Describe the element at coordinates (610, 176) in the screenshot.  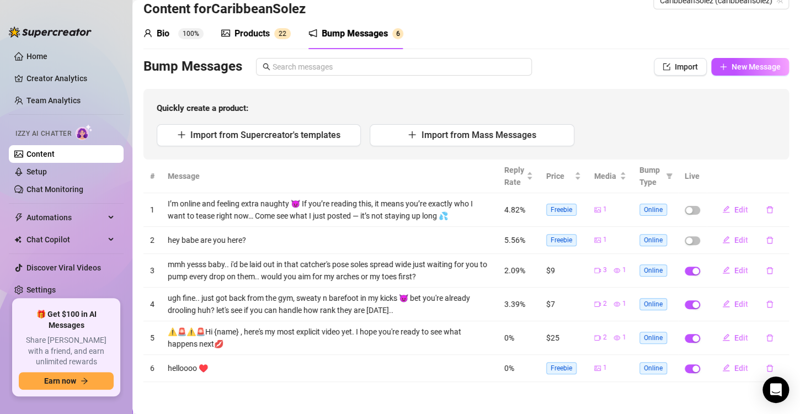
I see `th: Media` at that location.